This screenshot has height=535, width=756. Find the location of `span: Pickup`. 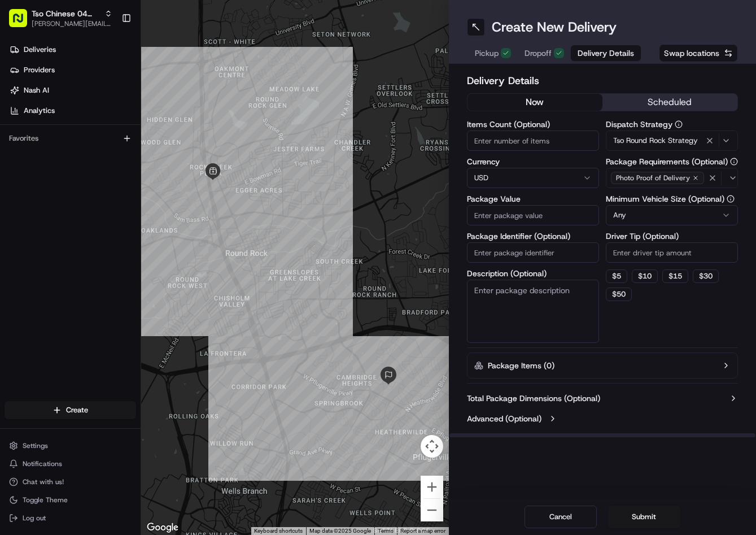

span: Pickup is located at coordinates (487, 53).